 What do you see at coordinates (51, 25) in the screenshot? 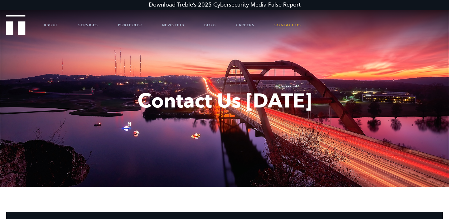
I see `a: About` at bounding box center [51, 25].